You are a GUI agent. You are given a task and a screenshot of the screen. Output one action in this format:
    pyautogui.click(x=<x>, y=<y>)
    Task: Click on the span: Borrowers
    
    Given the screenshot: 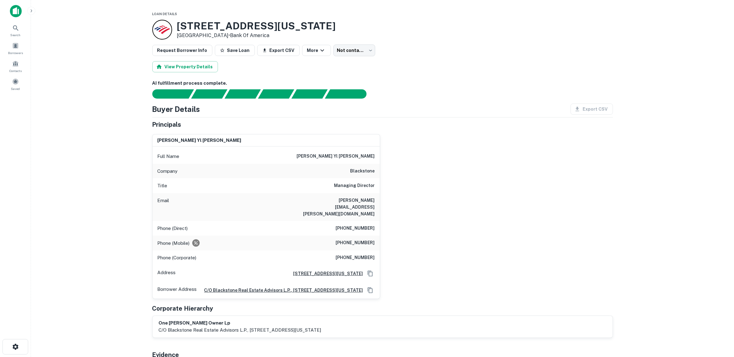 What is the action you would take?
    pyautogui.click(x=15, y=53)
    